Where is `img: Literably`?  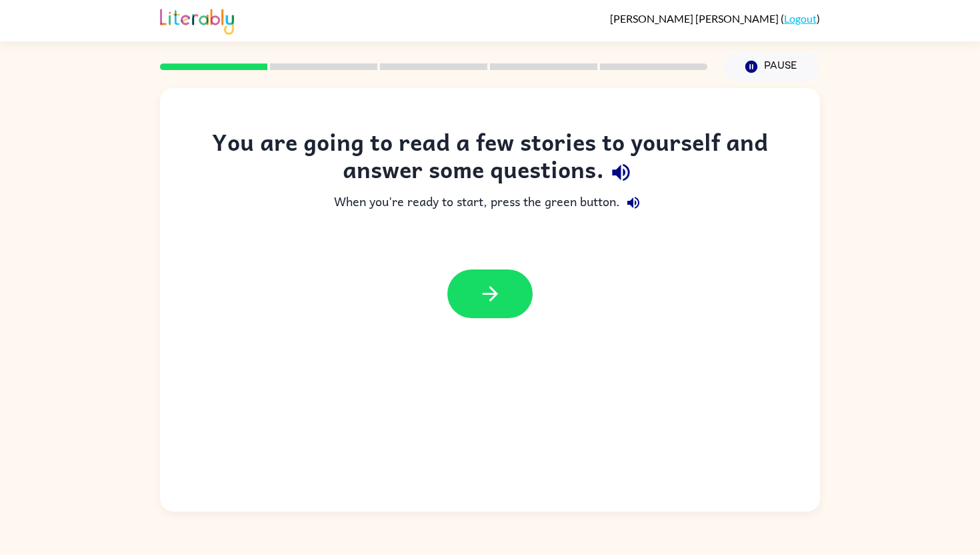 img: Literably is located at coordinates (197, 20).